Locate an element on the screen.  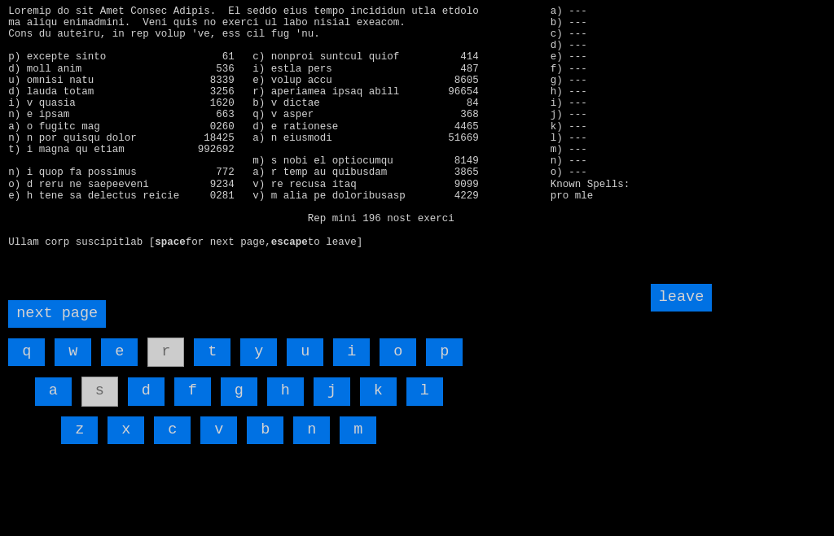
input: o is located at coordinates (397, 353).